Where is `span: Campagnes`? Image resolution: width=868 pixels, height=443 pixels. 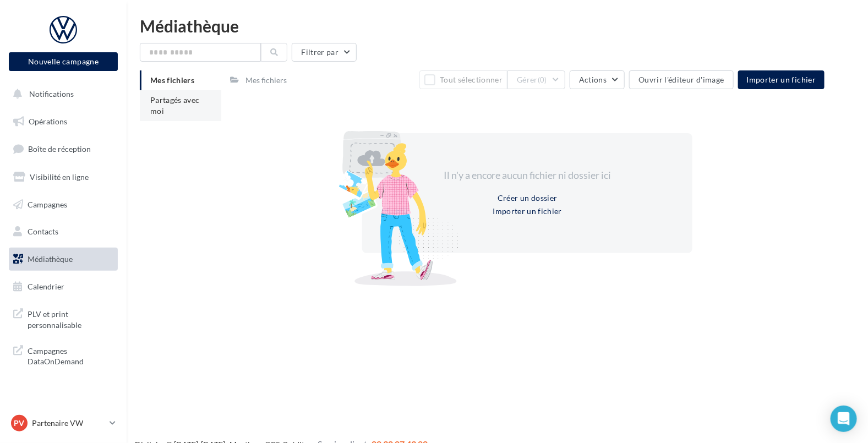 span: Campagnes is located at coordinates (47, 204).